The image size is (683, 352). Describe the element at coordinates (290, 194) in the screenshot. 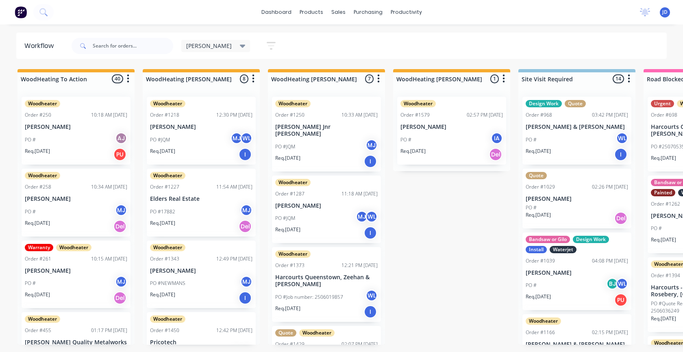

I see `div: Order #1287` at that location.